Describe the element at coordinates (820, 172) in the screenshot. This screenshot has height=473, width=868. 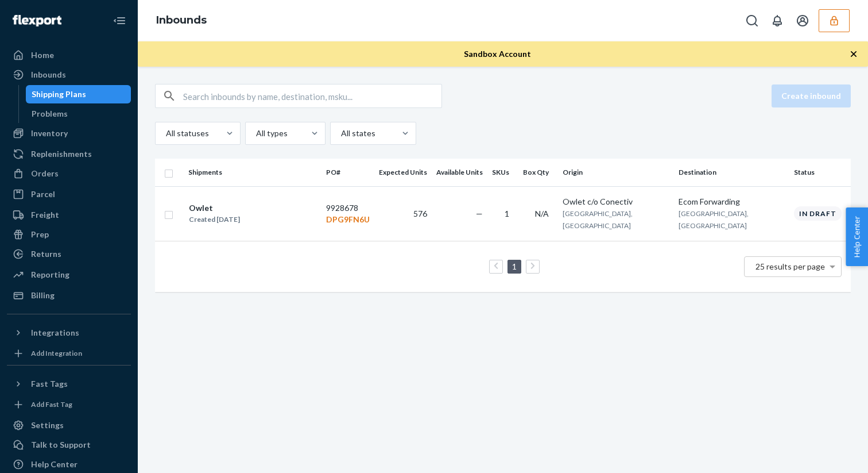
I see `th: Status` at that location.